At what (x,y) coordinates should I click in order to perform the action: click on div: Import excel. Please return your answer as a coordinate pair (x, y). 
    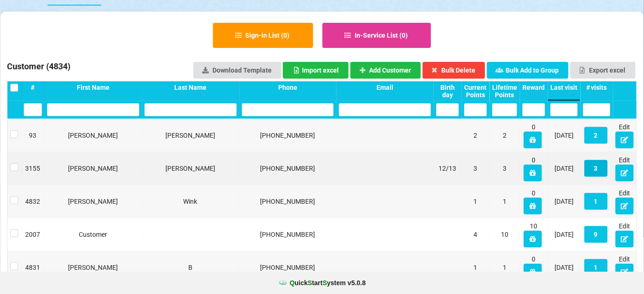
    Looking at the image, I should click on (315, 70).